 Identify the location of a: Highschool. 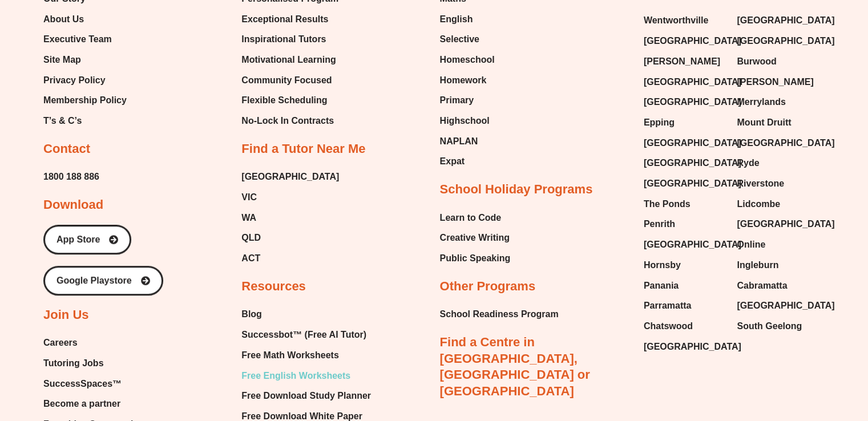
(467, 121).